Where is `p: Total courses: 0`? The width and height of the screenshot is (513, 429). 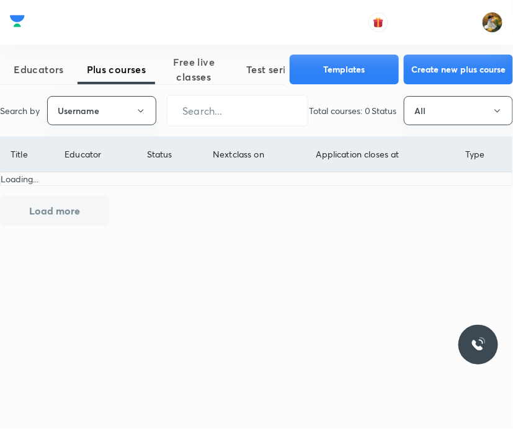
p: Total courses: 0 is located at coordinates (340, 110).